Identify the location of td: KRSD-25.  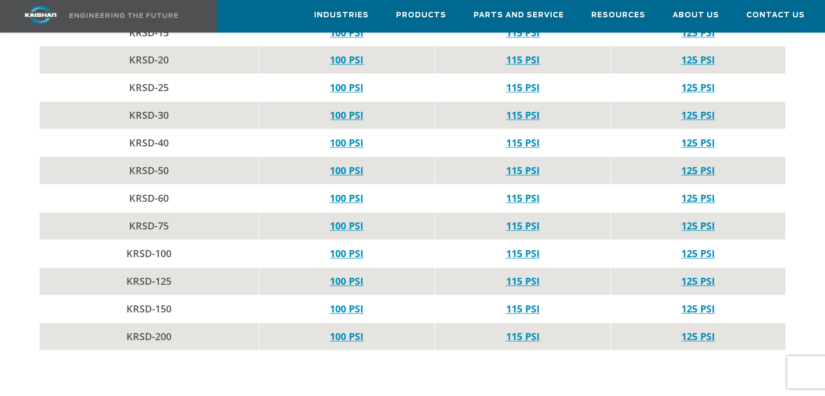
(149, 87).